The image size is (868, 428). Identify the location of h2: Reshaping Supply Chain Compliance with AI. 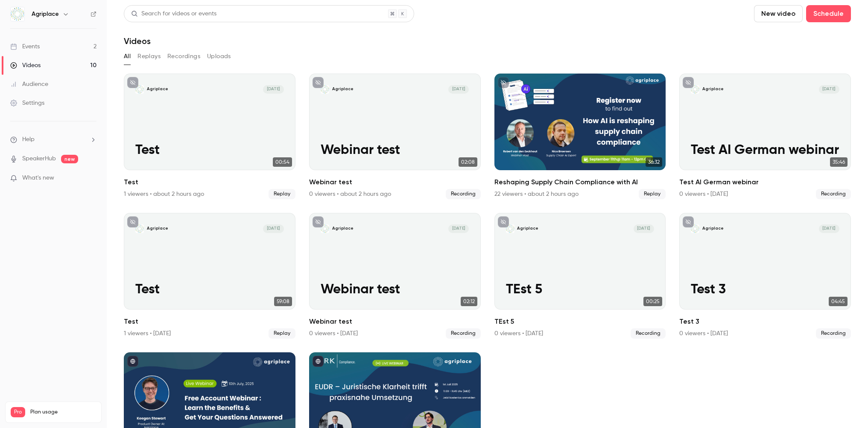
(580, 182).